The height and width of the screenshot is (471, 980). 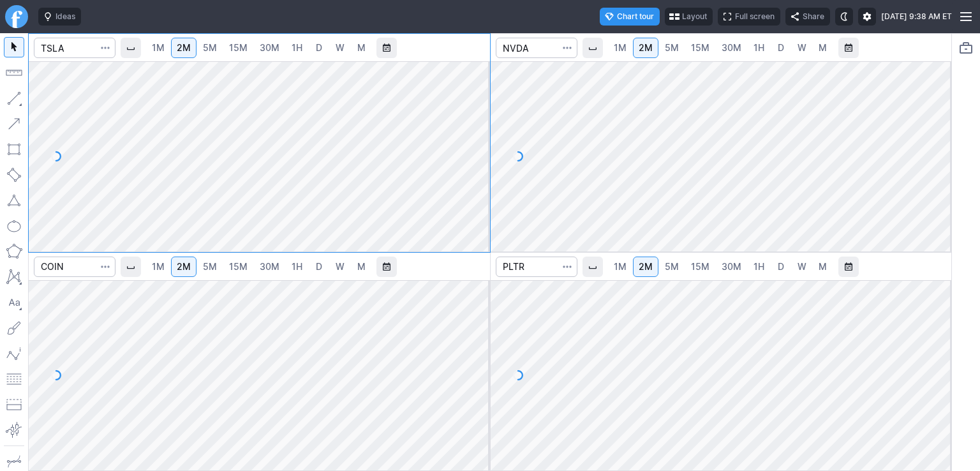 I want to click on button: Text, so click(x=14, y=303).